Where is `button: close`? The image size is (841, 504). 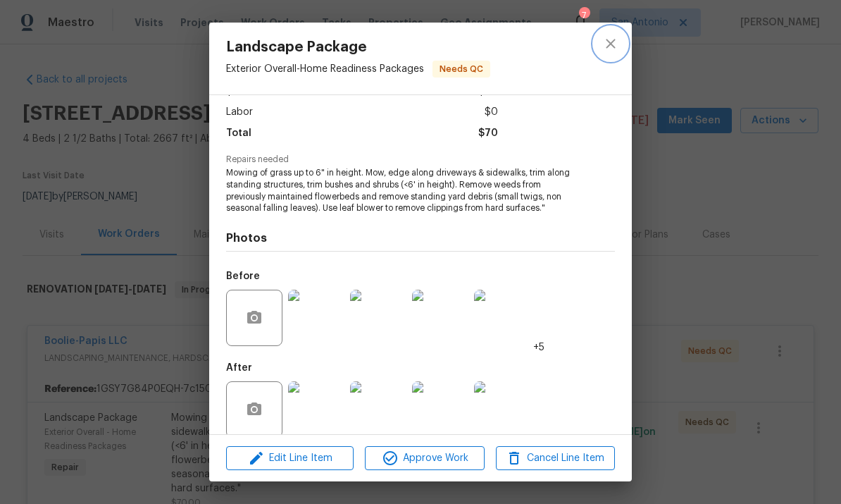 button: close is located at coordinates (611, 43).